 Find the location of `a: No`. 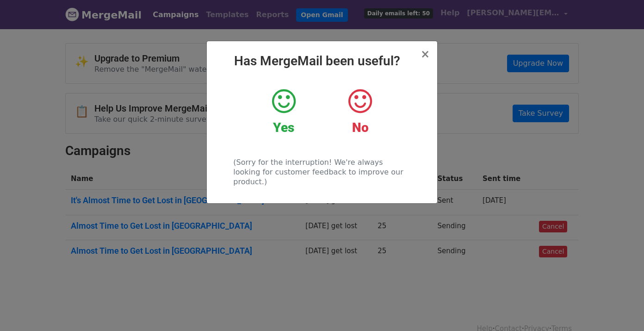

a: No is located at coordinates (360, 112).